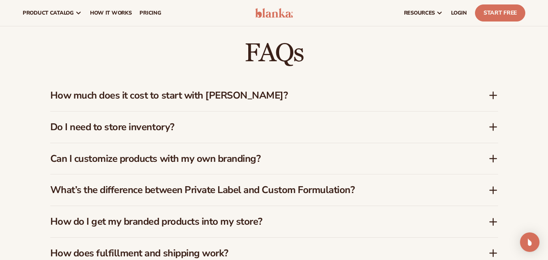 This screenshot has width=548, height=260. What do you see at coordinates (419, 13) in the screenshot?
I see `span: resources` at bounding box center [419, 13].